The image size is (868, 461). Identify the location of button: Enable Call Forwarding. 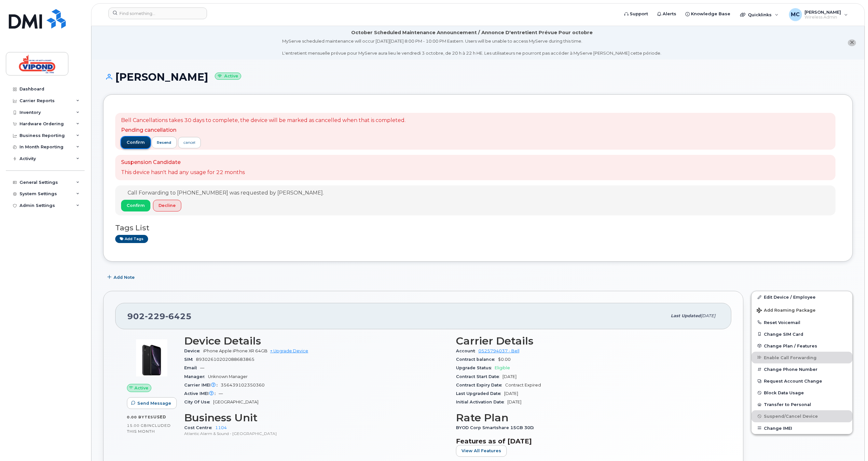
(802, 358).